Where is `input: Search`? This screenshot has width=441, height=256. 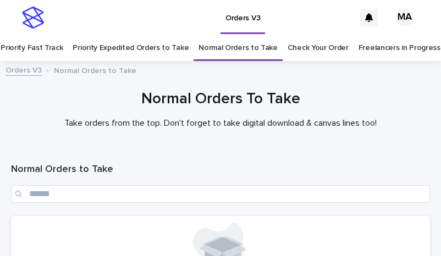 input: Search is located at coordinates (221, 194).